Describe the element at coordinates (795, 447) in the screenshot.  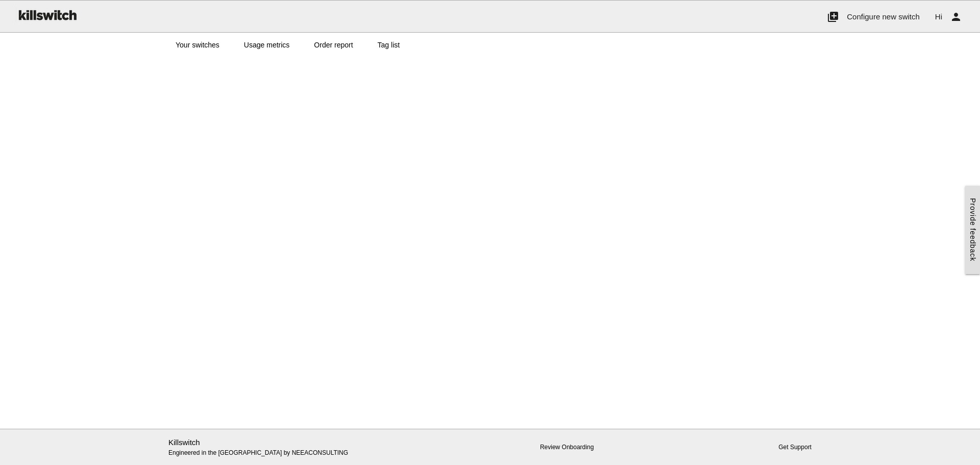
I see `a: Get Support` at that location.